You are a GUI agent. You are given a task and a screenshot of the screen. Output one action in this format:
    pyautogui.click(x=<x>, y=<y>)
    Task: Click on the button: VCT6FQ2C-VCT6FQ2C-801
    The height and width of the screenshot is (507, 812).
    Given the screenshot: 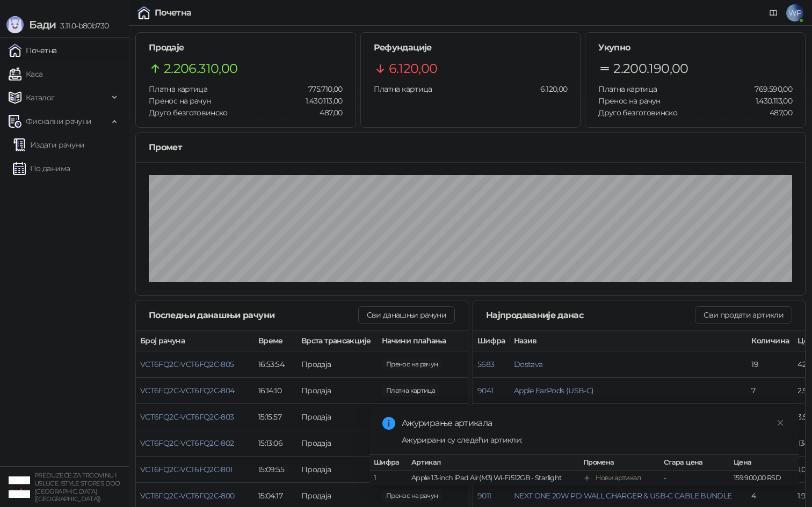 What is the action you would take?
    pyautogui.click(x=186, y=470)
    